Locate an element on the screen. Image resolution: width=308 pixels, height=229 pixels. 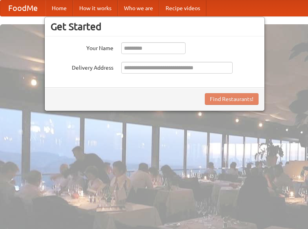
label: Your Name is located at coordinates (82, 47).